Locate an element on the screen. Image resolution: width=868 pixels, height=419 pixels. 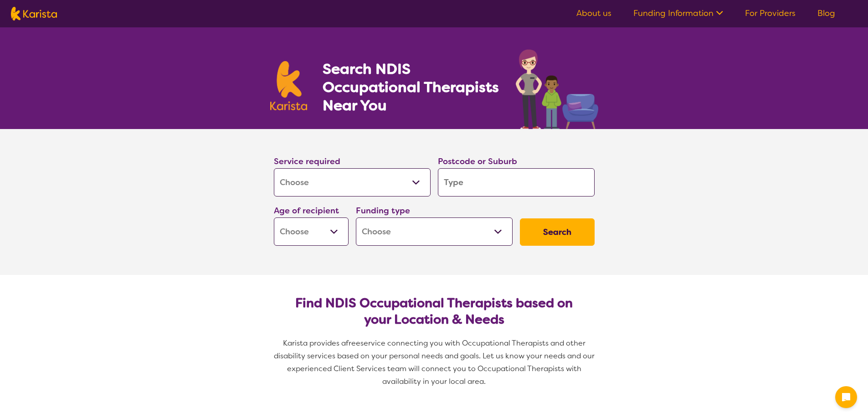
span: Karista provides a is located at coordinates (315, 343).